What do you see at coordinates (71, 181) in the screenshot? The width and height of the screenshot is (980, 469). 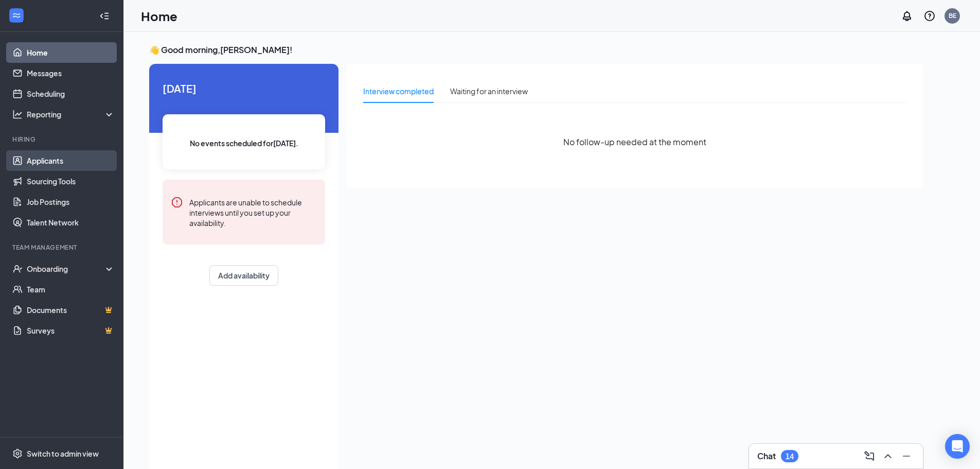 I see `a: Sourcing Tools` at bounding box center [71, 181].